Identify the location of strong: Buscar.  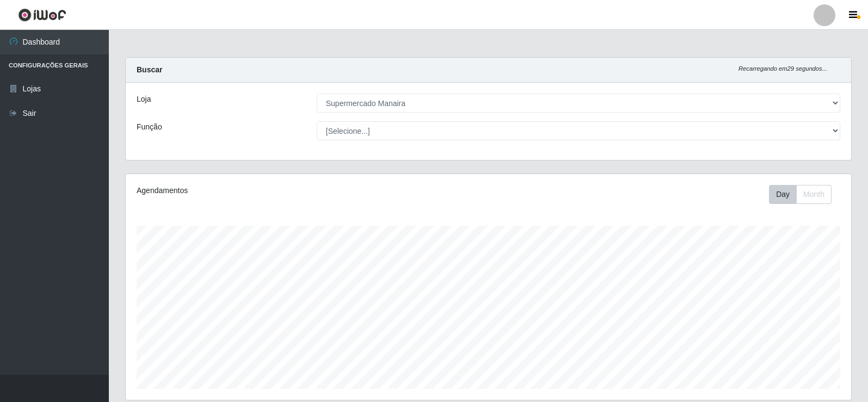
(149, 70).